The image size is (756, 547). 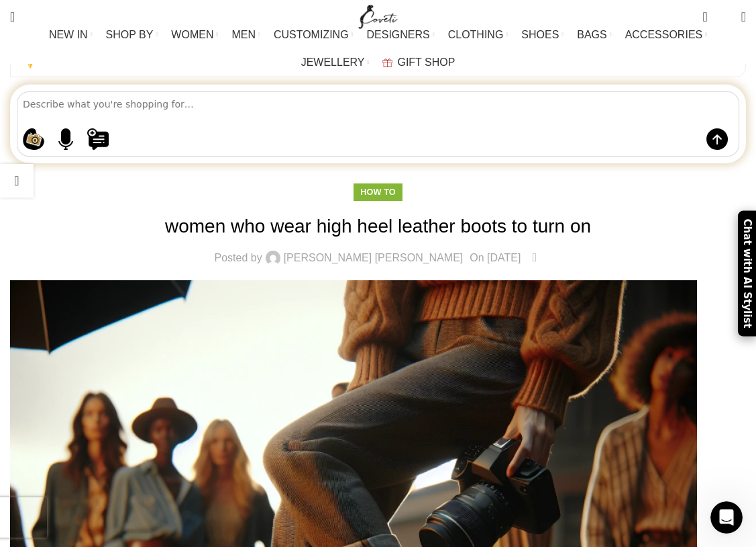 What do you see at coordinates (273, 258) in the screenshot?
I see `img: author-avatar` at bounding box center [273, 258].